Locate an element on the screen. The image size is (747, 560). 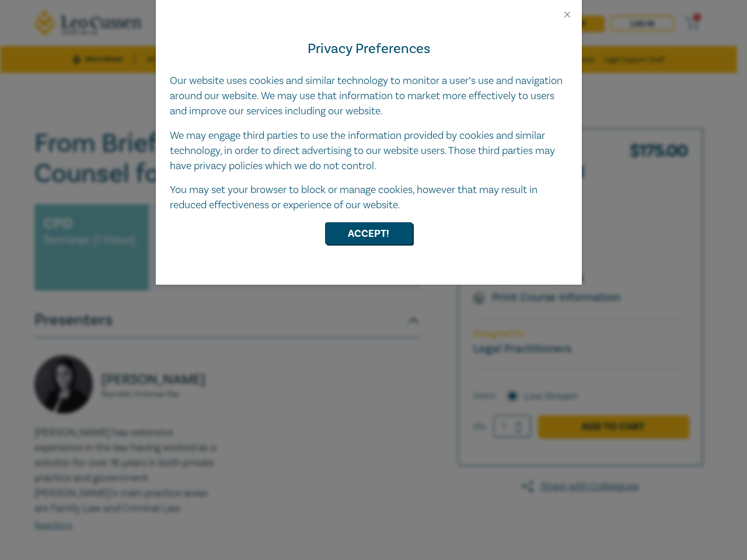
h4: Privacy Preferences is located at coordinates (369, 49).